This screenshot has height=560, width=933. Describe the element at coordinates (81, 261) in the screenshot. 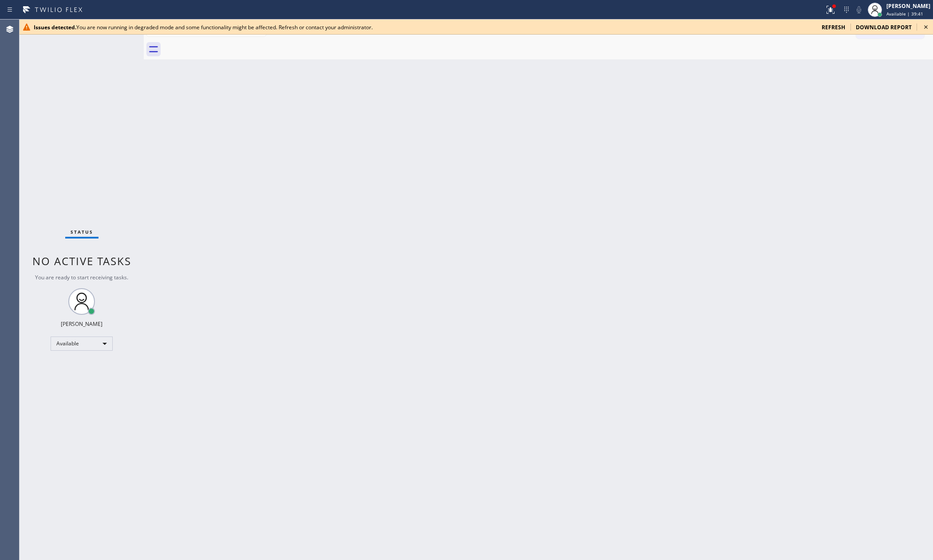

I see `span: No active tasks` at that location.